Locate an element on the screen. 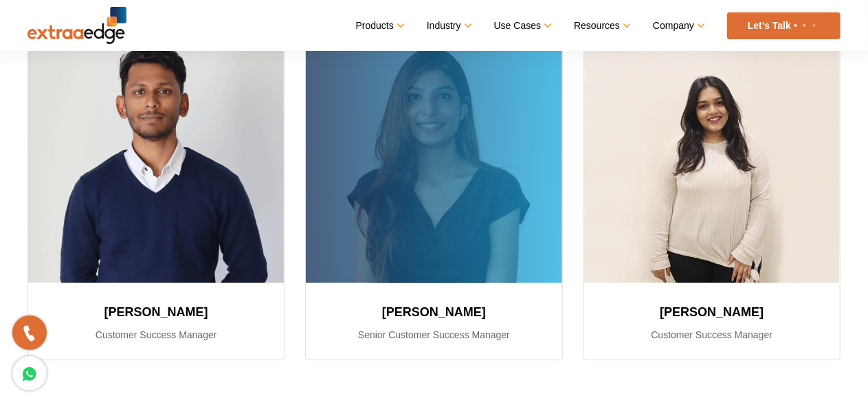 The width and height of the screenshot is (868, 403). a: Products is located at coordinates (380, 26).